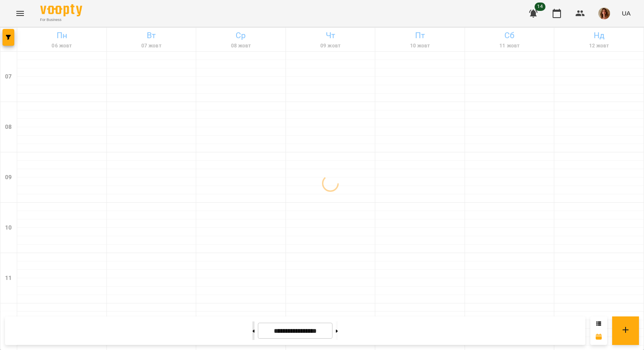  I want to click on h6: 10 жовт, so click(420, 46).